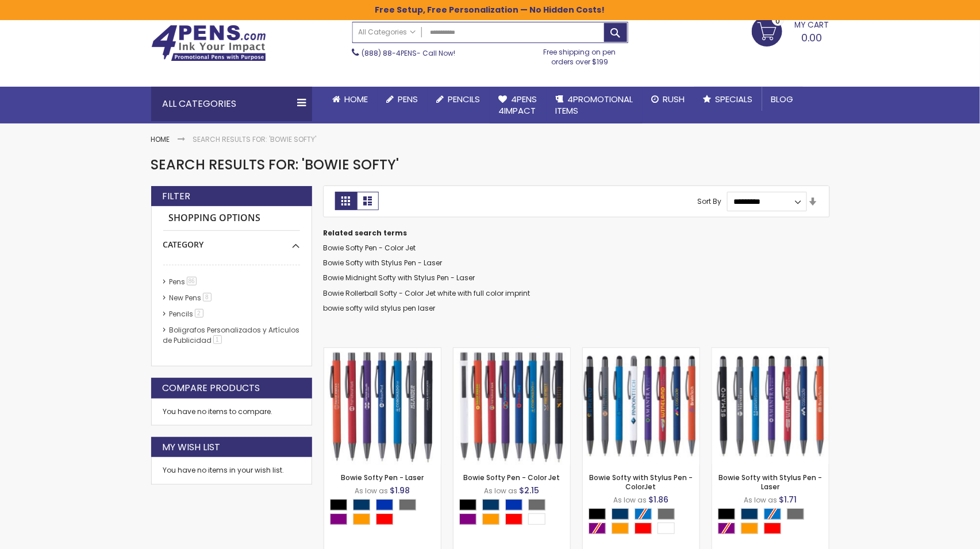 The width and height of the screenshot is (980, 549). I want to click on a: 0.00 0, so click(790, 30).